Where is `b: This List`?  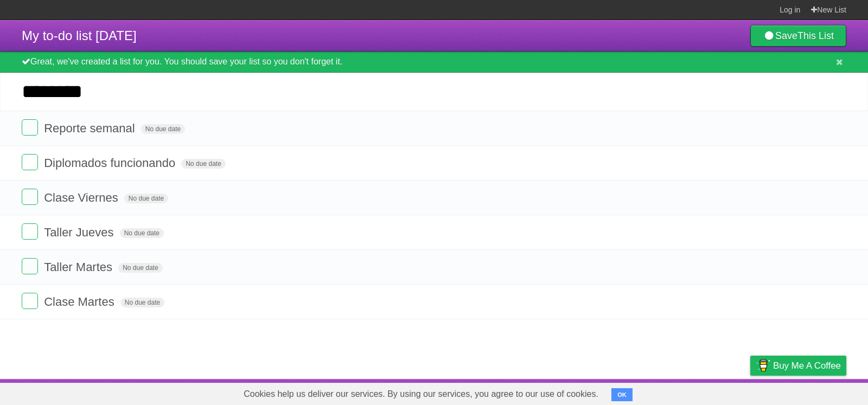 b: This List is located at coordinates (816, 36).